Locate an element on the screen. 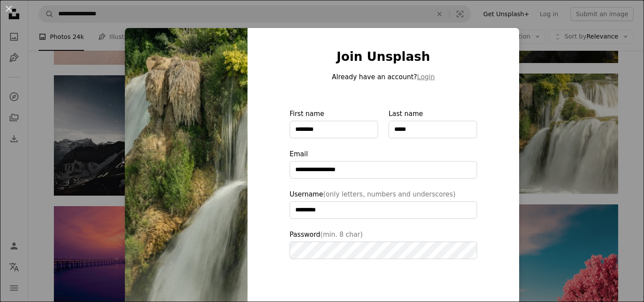 The image size is (644, 302). label: Email is located at coordinates (384, 163).